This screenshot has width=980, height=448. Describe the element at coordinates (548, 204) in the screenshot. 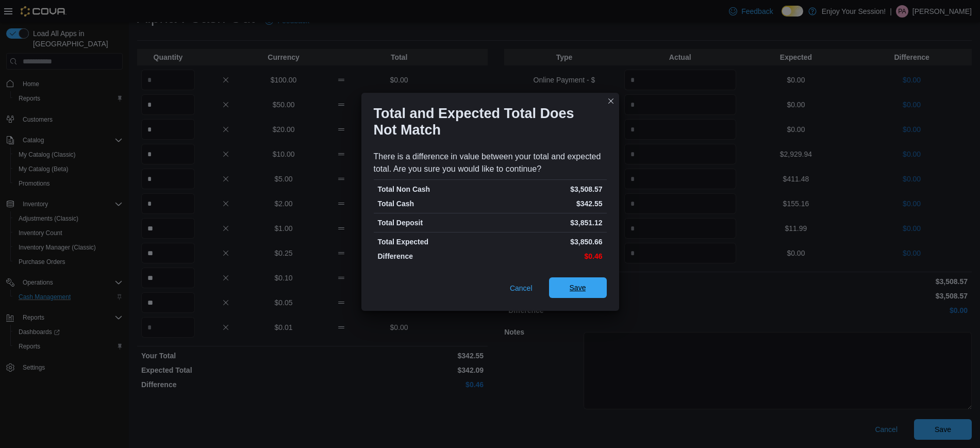

I see `p: $342.55` at that location.